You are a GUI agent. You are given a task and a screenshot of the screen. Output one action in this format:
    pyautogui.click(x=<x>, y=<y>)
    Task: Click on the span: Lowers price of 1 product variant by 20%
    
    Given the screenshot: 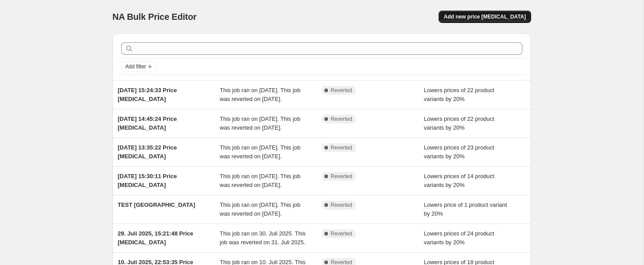 What is the action you would take?
    pyautogui.click(x=465, y=209)
    